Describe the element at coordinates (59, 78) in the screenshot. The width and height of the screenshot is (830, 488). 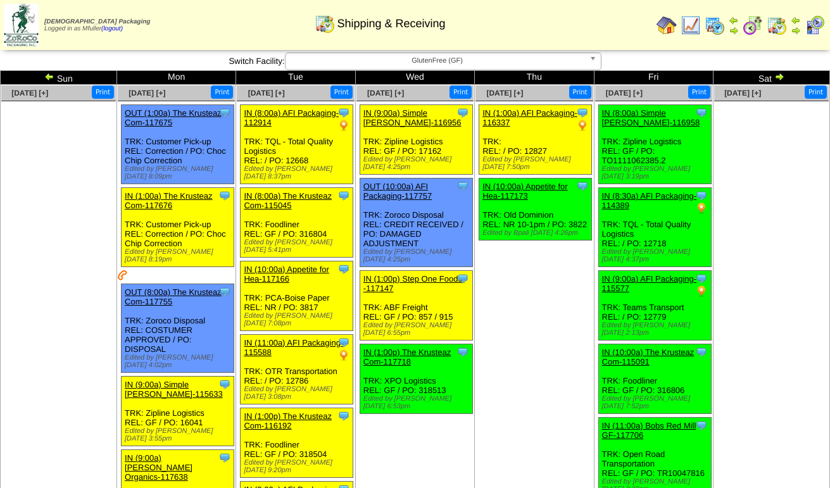
I see `td: Sun` at that location.